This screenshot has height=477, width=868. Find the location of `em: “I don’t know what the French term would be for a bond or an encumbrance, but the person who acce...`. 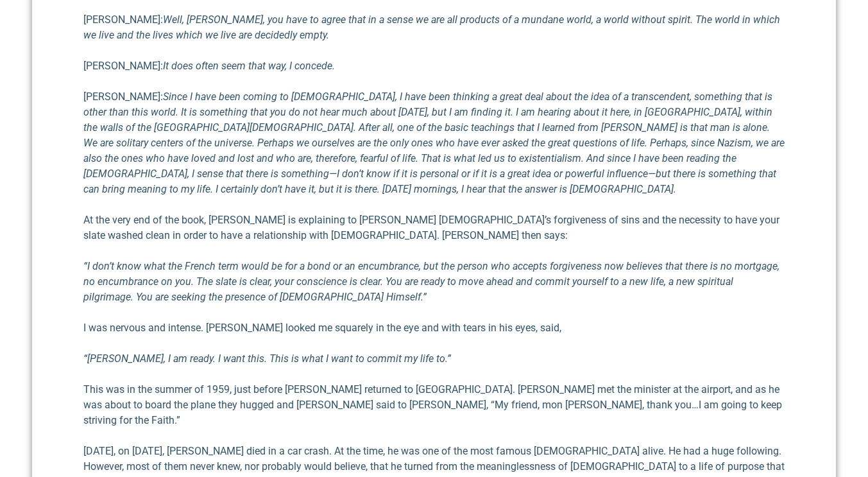

em: “I don’t know what the French term would be for a bond or an encumbrance, but the person who acce... is located at coordinates (431, 281).